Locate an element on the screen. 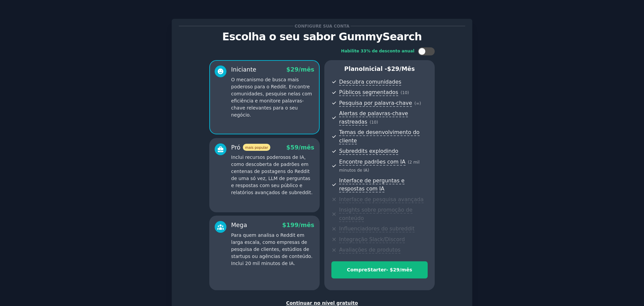 The image size is (644, 306). font: Alertas de palavras-chave rastreadas is located at coordinates (373, 117).